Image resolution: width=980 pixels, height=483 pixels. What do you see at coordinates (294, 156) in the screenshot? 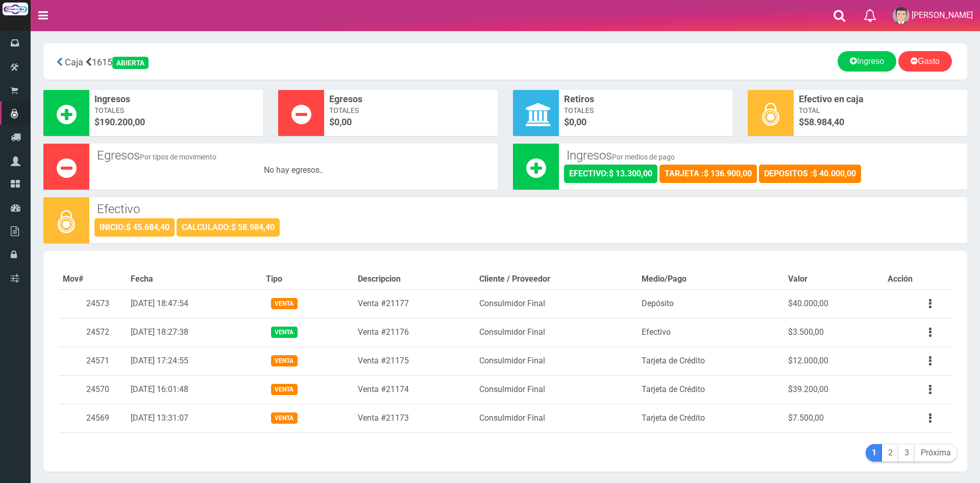
I see `h3: Egresos` at bounding box center [294, 156].